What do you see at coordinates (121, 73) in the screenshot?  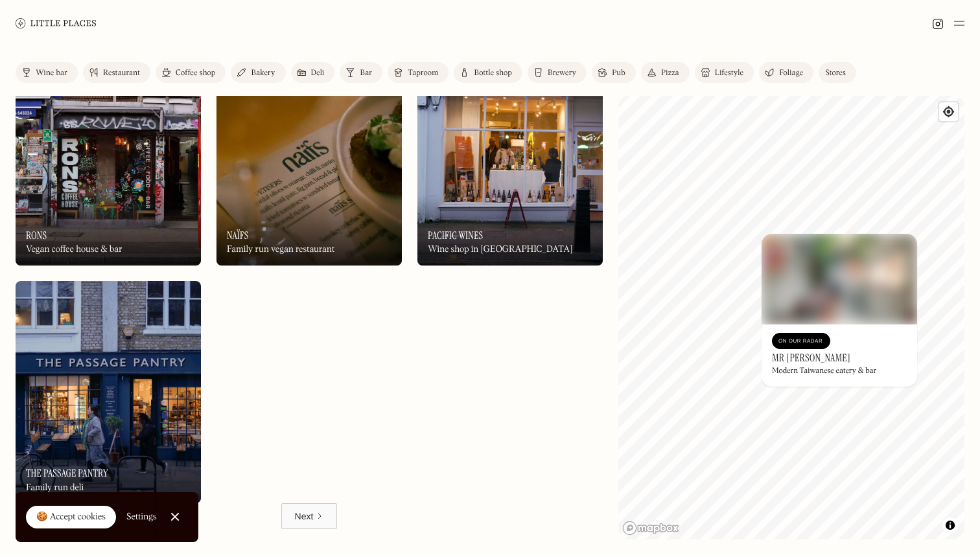 I see `div: Restaurant` at bounding box center [121, 73].